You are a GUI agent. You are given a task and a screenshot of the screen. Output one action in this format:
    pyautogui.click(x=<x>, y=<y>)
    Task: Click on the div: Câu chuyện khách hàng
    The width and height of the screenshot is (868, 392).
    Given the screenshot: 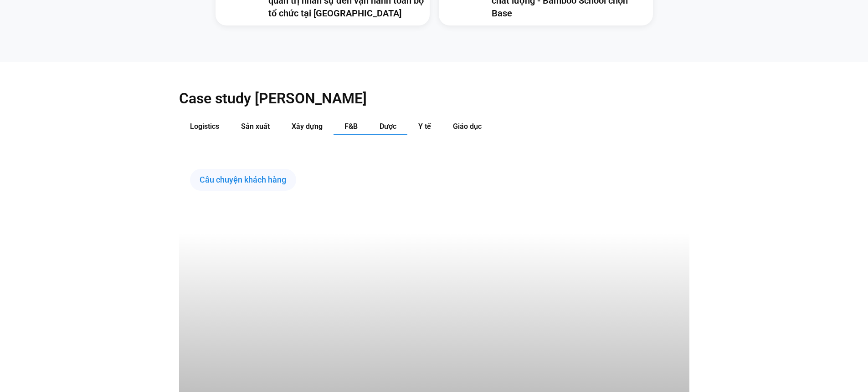 What is the action you would take?
    pyautogui.click(x=243, y=180)
    